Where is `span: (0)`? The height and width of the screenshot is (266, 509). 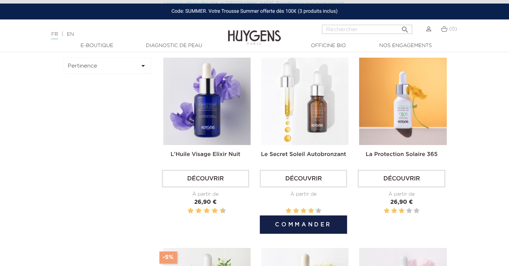
span: (0) is located at coordinates (453, 29).